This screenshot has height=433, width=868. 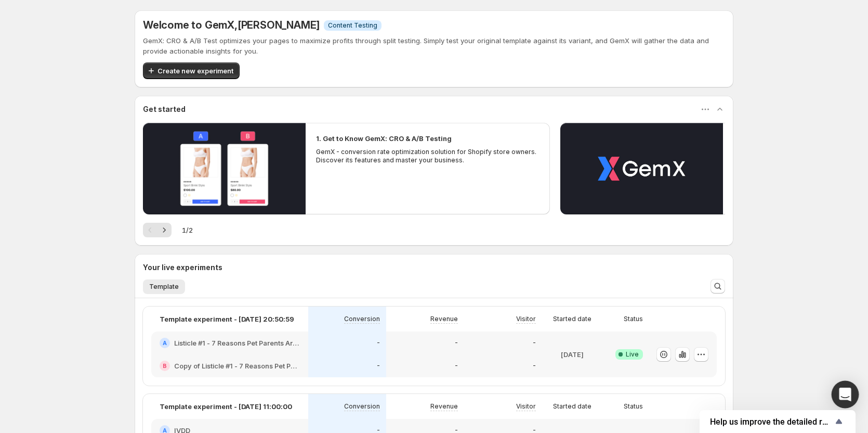 I want to click on span: 1 / 2, so click(x=187, y=230).